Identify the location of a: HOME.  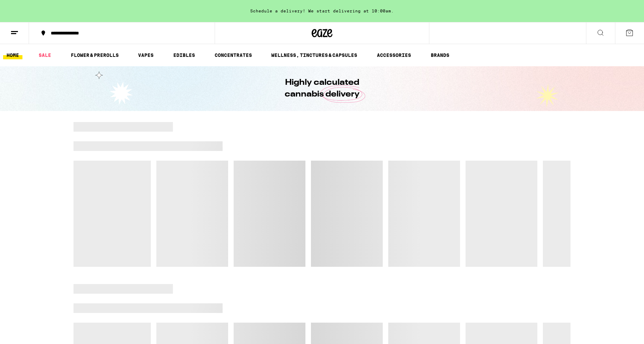
(13, 55).